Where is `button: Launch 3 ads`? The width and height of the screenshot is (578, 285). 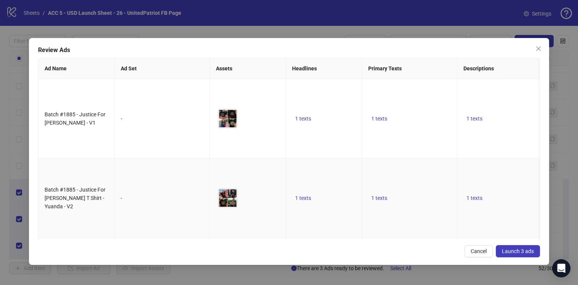
button: Launch 3 ads is located at coordinates (518, 252).